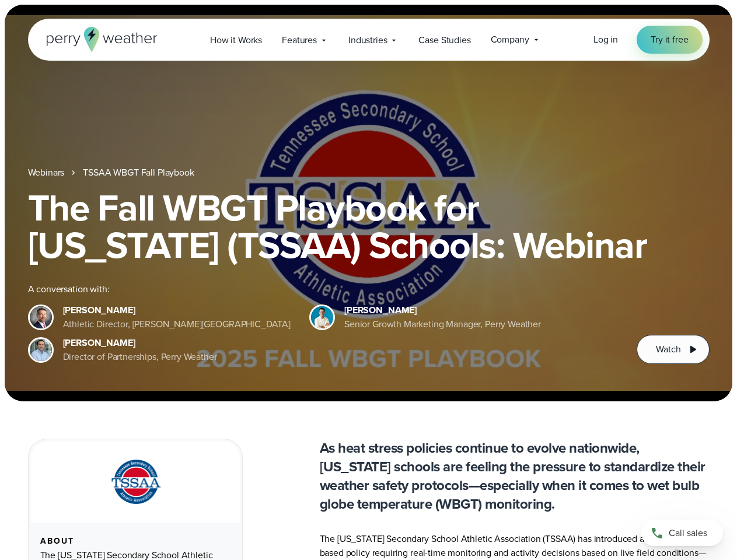  Describe the element at coordinates (669, 40) in the screenshot. I see `a: Try it free` at that location.